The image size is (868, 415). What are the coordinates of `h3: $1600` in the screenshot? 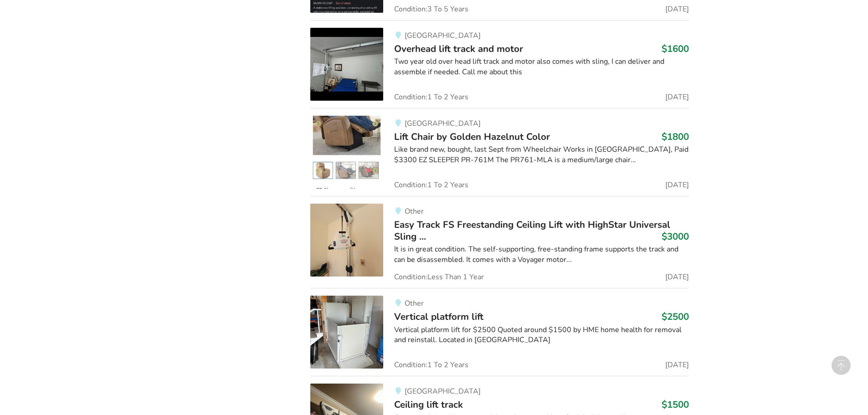 It's located at (675, 49).